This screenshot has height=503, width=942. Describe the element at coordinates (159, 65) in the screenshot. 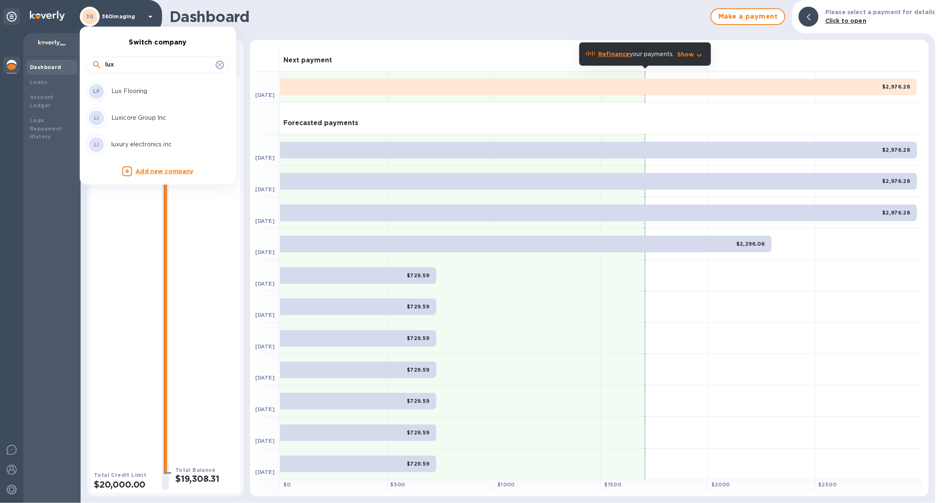

I see `input: Search` at that location.